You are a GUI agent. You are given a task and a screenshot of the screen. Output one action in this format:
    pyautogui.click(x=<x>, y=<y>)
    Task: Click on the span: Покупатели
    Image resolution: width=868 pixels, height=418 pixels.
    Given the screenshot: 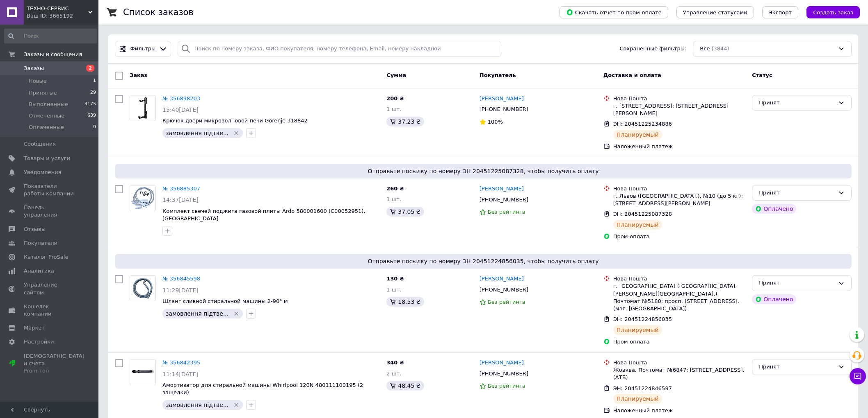 What is the action you would take?
    pyautogui.click(x=40, y=244)
    